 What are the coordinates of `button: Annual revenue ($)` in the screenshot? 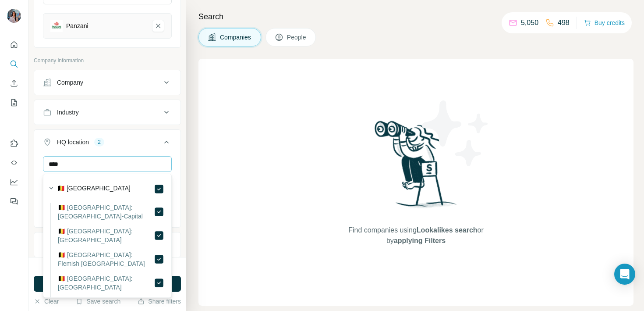 It's located at (108, 245).